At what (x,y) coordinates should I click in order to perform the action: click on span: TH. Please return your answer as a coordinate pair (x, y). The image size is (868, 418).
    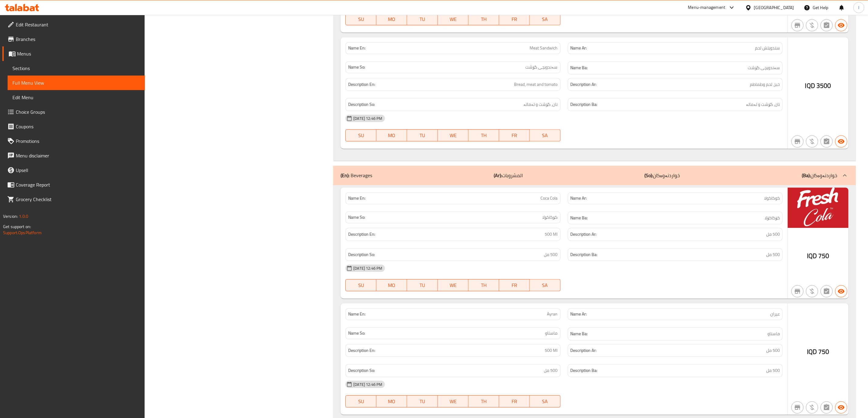
    Looking at the image, I should click on (484, 402).